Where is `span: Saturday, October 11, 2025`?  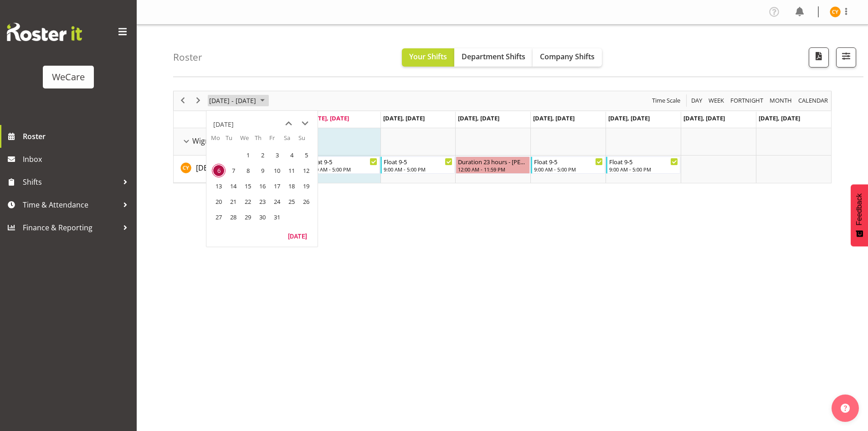
span: Saturday, October 11, 2025 is located at coordinates (292, 171).